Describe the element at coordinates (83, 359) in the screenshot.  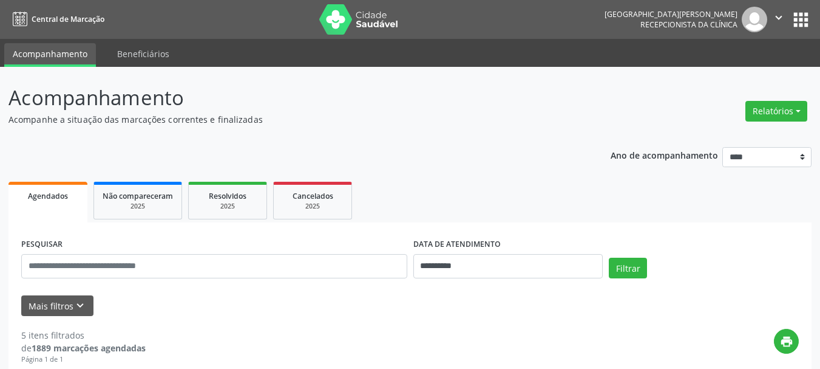
I see `div: Página 1 de 1` at that location.